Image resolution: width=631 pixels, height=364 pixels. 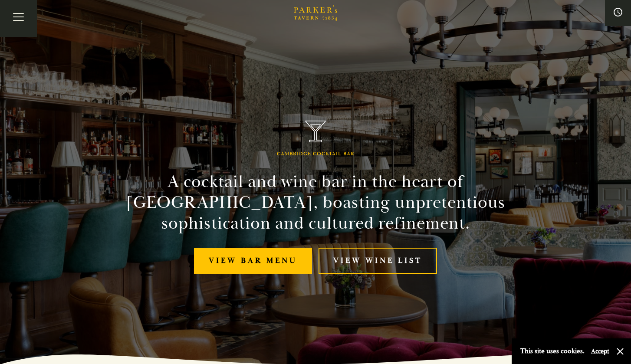 What do you see at coordinates (600, 351) in the screenshot?
I see `button: Accept` at bounding box center [600, 351].